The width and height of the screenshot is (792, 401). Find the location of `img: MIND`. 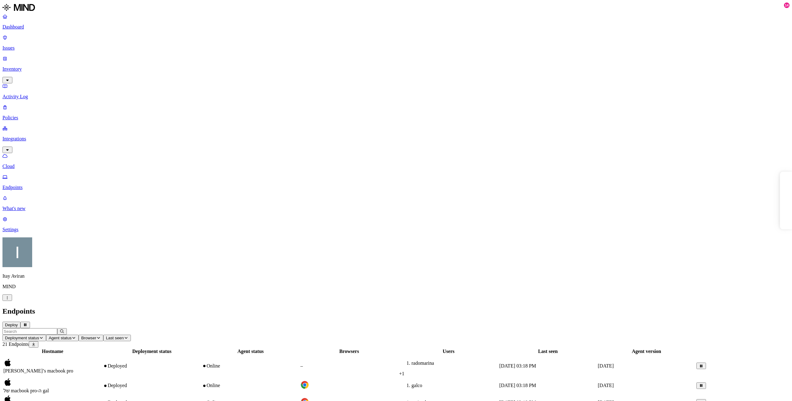

img: MIND is located at coordinates (19, 7).